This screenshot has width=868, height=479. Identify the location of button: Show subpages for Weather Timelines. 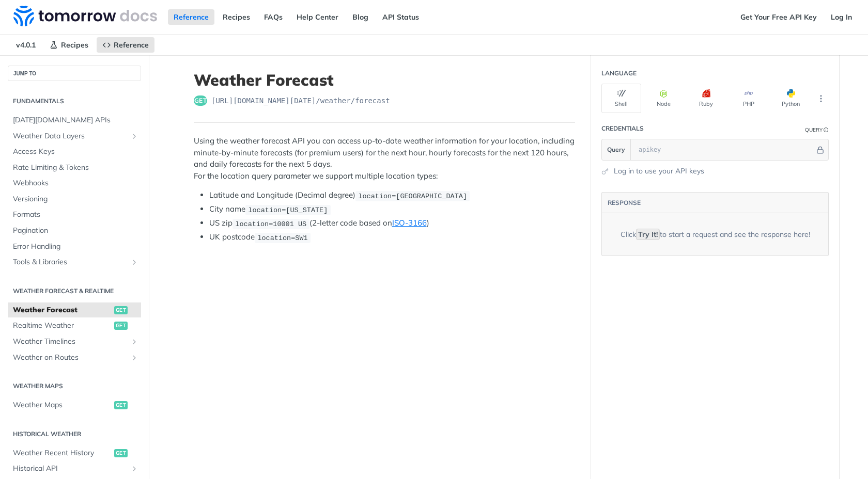
(134, 342).